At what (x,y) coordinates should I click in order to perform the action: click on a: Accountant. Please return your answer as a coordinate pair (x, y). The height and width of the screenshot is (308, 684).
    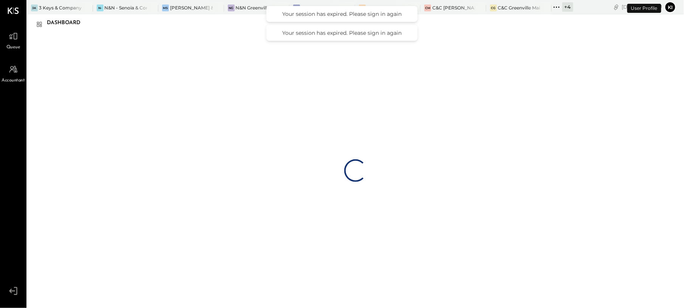
    Looking at the image, I should click on (13, 73).